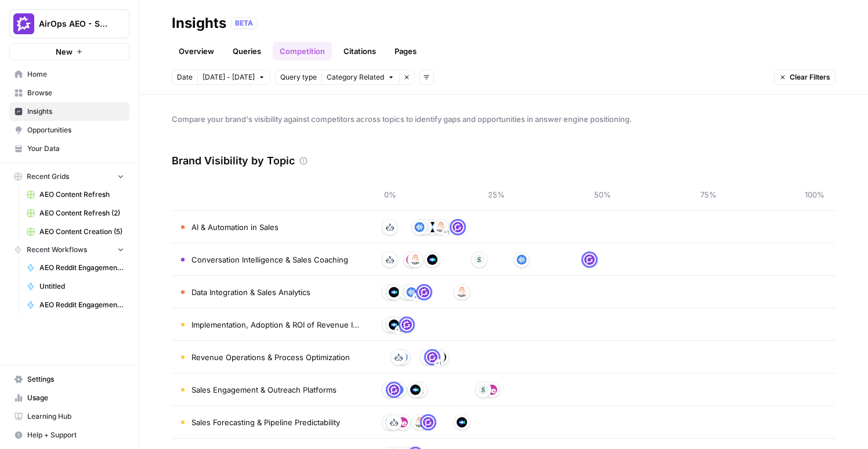 The width and height of the screenshot is (868, 449). Describe the element at coordinates (270, 260) in the screenshot. I see `span: Conversation Intelligence & Sales Coaching` at that location.